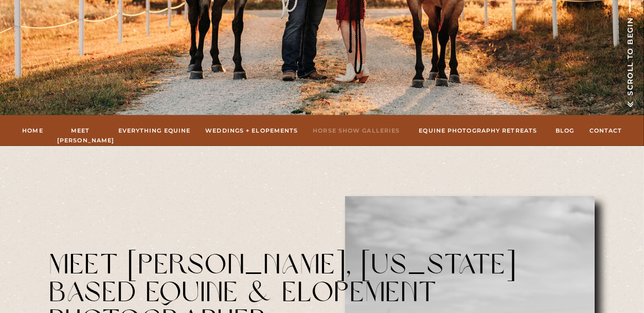  I want to click on a: Everything Equine, so click(154, 131).